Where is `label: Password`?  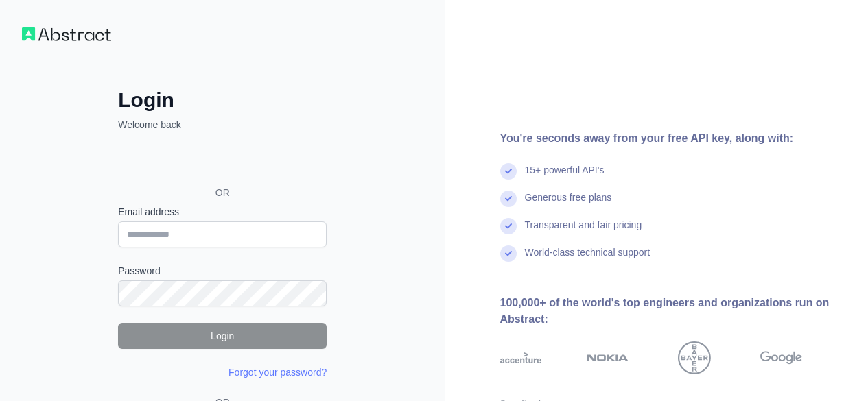 label: Password is located at coordinates (222, 271).